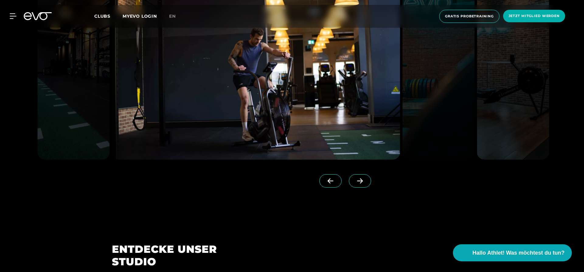 The image size is (584, 272). Describe the element at coordinates (518, 252) in the screenshot. I see `span: Hallo Athlet! Was möchtest du tun?` at that location.